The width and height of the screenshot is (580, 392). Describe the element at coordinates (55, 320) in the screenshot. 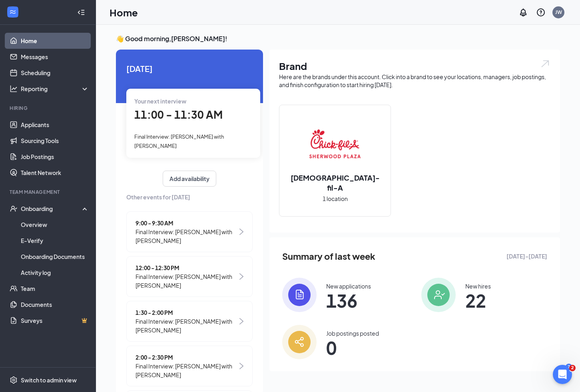

I see `a: SurveysCrown` at that location.